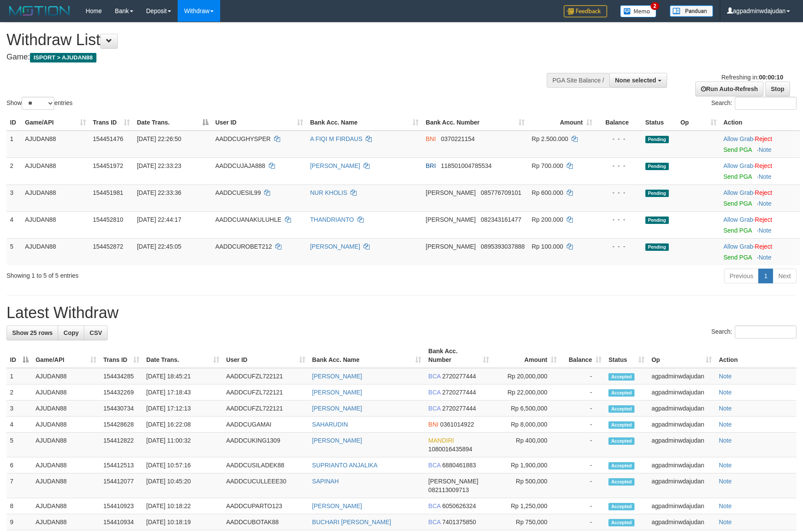 Image resolution: width=803 pixels, height=532 pixels. What do you see at coordinates (240, 166) in the screenshot?
I see `span: AADDCUJAJA888` at bounding box center [240, 166].